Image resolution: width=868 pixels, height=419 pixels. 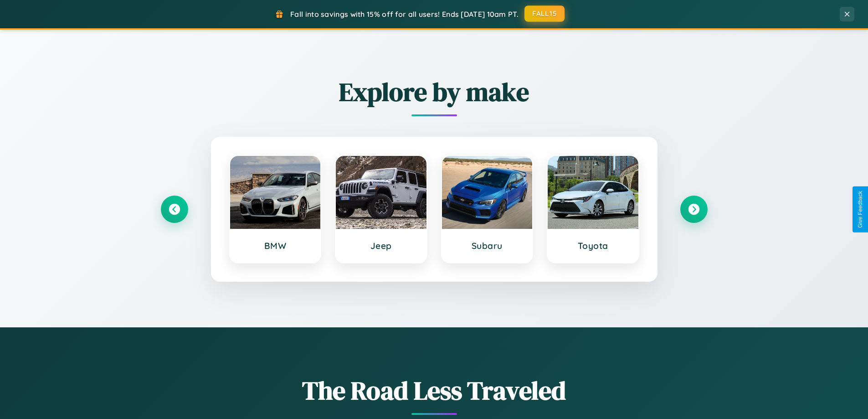 I want to click on h3: BMW, so click(x=275, y=246).